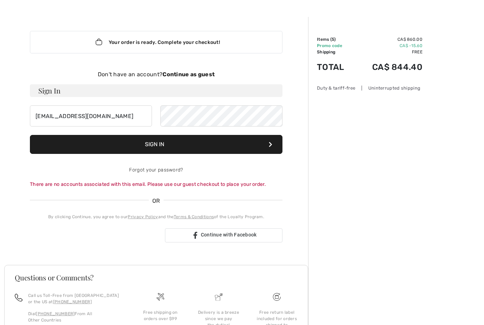 This screenshot has height=325, width=484. Describe the element at coordinates (335, 46) in the screenshot. I see `td: Promo code` at that location.